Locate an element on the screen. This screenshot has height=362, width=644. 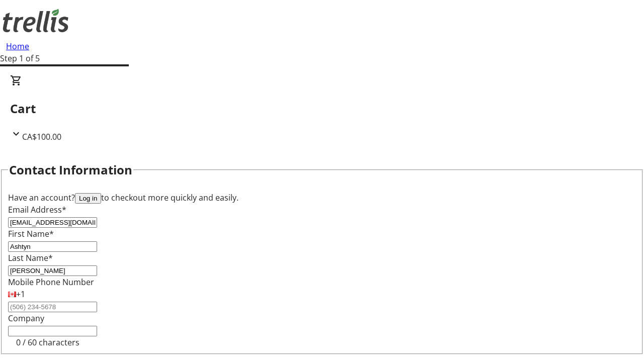
label: Company is located at coordinates (26, 318).